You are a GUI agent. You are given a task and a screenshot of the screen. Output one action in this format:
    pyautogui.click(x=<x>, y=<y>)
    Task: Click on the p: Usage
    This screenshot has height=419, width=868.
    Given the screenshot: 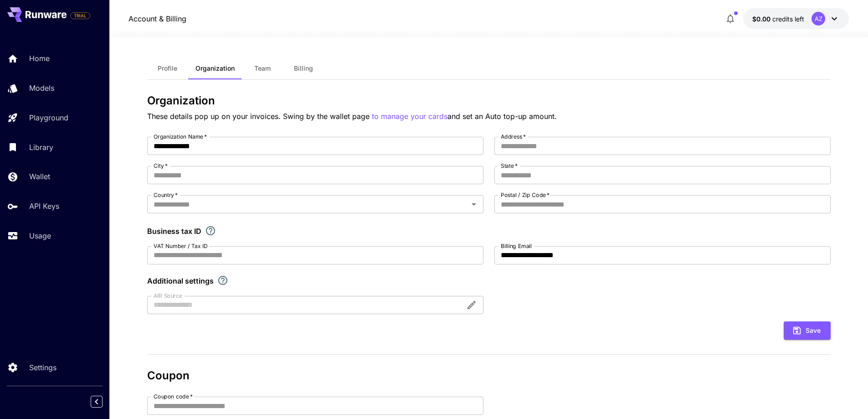 What is the action you would take?
    pyautogui.click(x=40, y=236)
    